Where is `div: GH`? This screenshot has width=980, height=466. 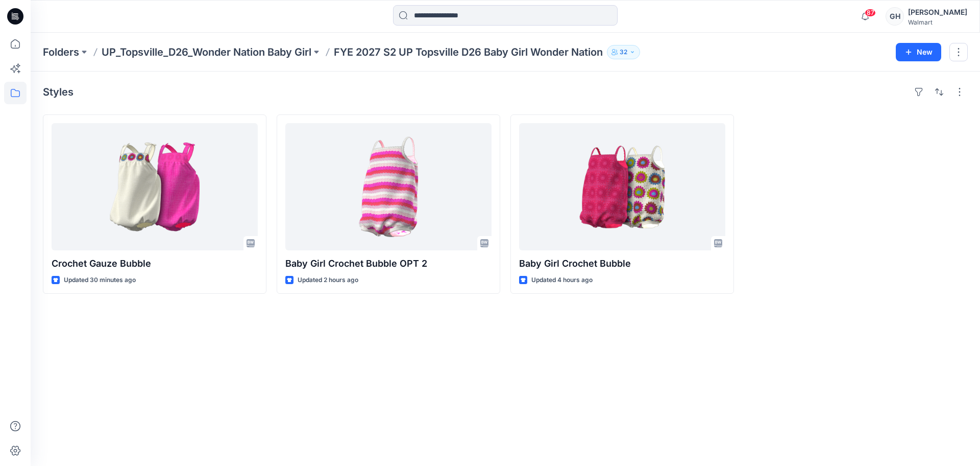 div: GH is located at coordinates (895, 16).